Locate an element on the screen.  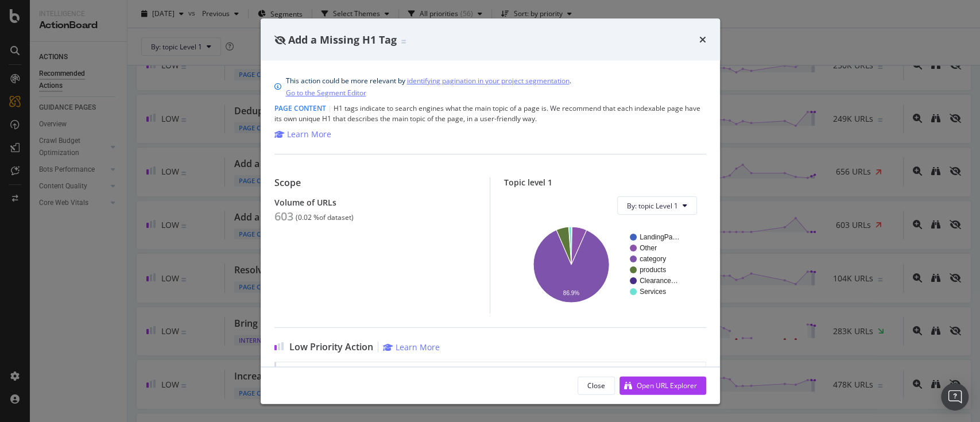
a: Go to the Segment Editor is located at coordinates (326, 92).